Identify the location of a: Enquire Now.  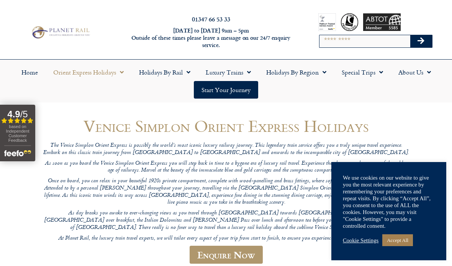
(226, 255).